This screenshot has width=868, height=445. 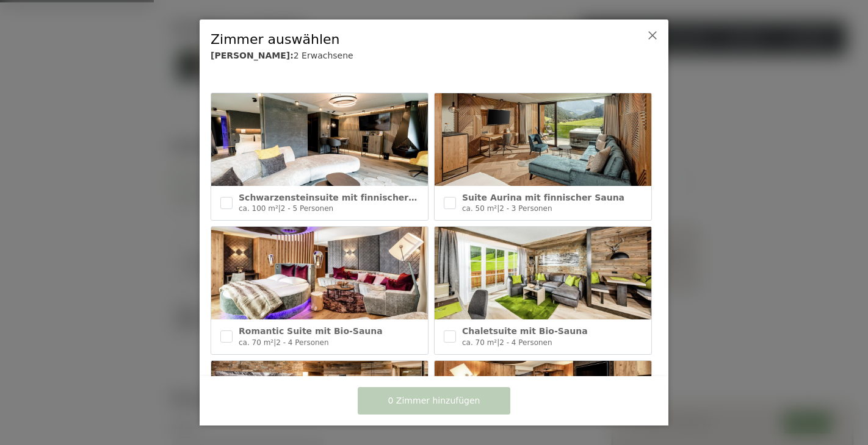 I want to click on span: ca. 50 m², so click(x=479, y=208).